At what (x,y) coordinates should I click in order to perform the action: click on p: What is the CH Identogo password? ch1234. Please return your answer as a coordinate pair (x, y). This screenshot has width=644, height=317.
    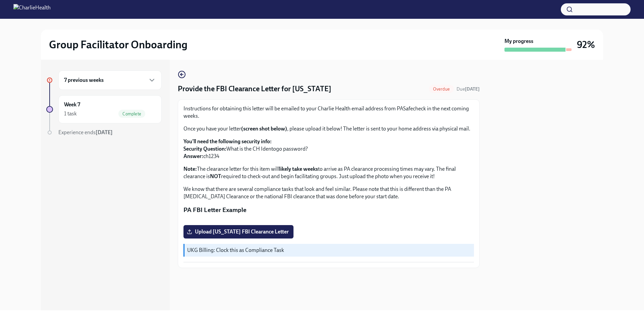
    Looking at the image, I should click on (329, 149).